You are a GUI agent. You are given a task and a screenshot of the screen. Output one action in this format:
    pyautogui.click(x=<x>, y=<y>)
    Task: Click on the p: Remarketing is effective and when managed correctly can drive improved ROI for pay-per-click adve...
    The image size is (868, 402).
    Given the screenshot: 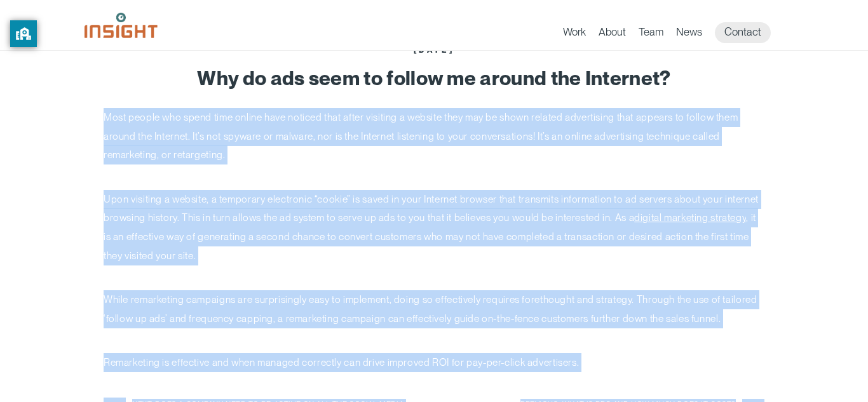 What is the action you would take?
    pyautogui.click(x=434, y=363)
    